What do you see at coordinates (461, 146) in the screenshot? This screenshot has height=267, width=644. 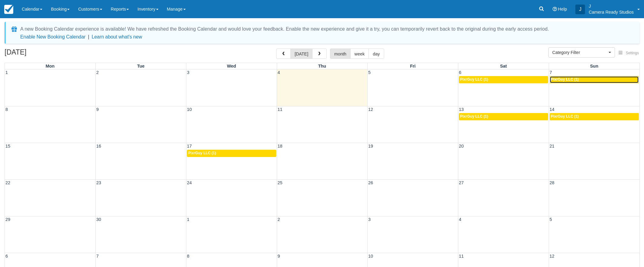 I see `span: 20` at bounding box center [461, 146].